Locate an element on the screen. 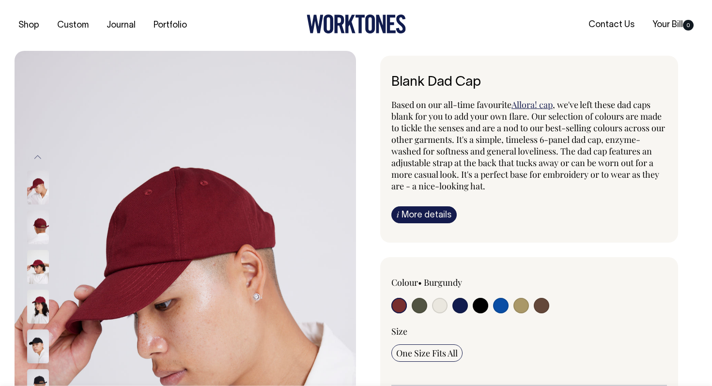 The width and height of the screenshot is (712, 386). img: black is located at coordinates (38, 347).